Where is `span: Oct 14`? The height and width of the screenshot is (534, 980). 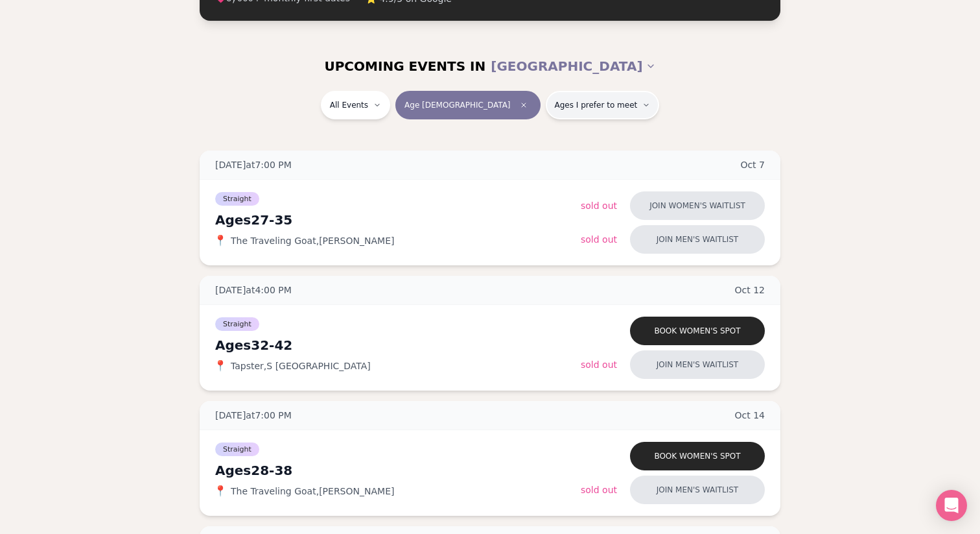 span: Oct 14 is located at coordinates (750, 416).